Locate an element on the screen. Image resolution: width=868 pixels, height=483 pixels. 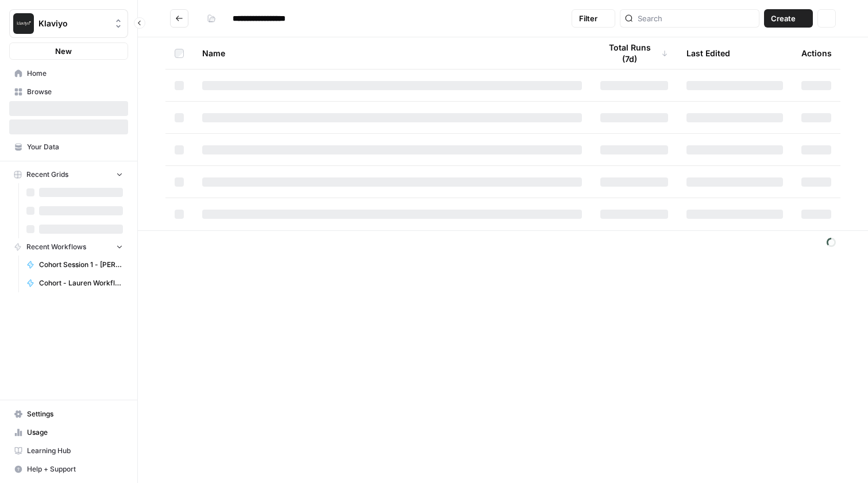
button: Workspace: Klaviyo is located at coordinates (68, 23).